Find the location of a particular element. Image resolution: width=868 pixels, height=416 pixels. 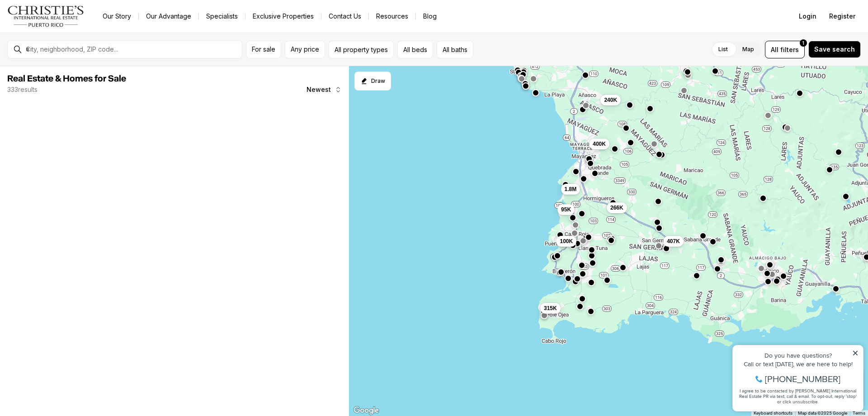

button: Any price is located at coordinates (304, 50).